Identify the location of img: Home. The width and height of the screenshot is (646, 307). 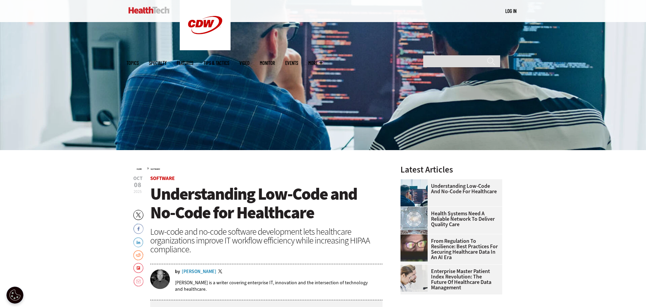
(149, 10).